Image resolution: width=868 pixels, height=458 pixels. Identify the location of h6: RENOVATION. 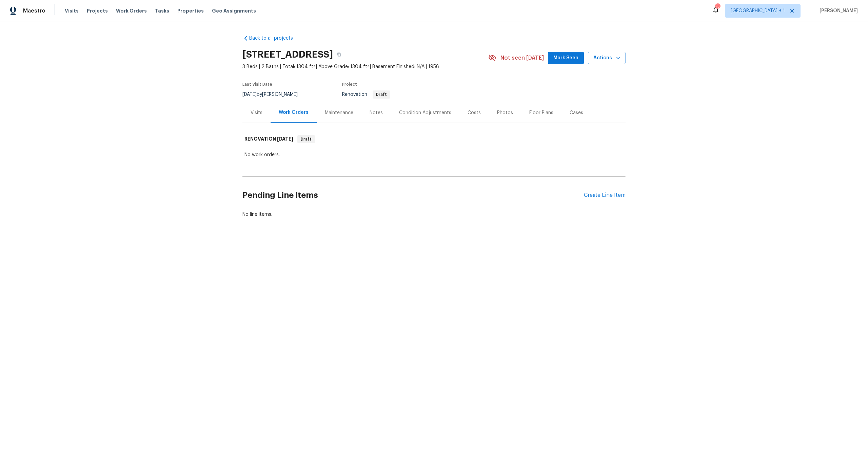
(269, 139).